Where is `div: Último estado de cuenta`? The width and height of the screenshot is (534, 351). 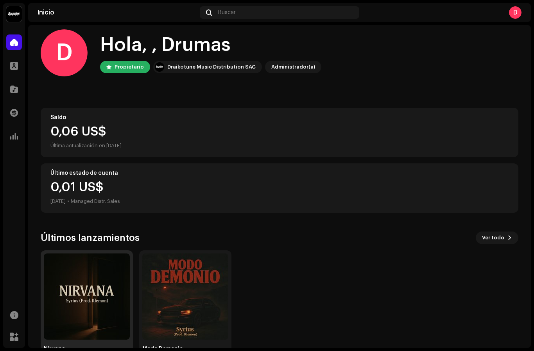 div: Último estado de cuenta is located at coordinates (280, 173).